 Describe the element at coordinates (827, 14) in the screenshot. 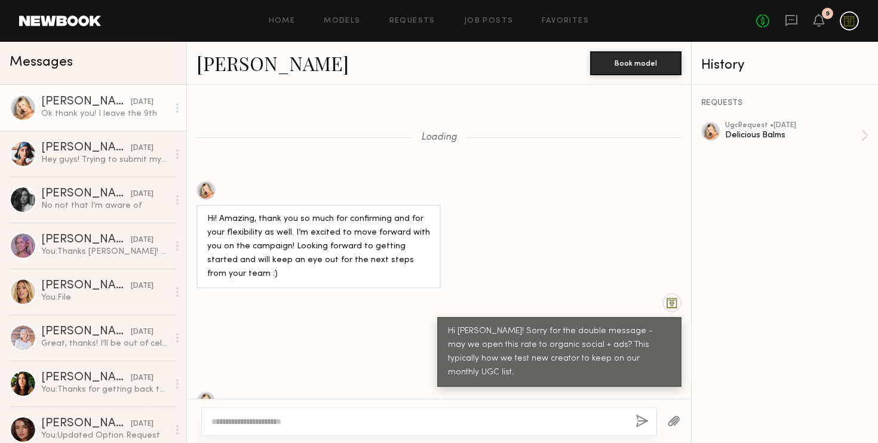

I see `div: 9` at that location.